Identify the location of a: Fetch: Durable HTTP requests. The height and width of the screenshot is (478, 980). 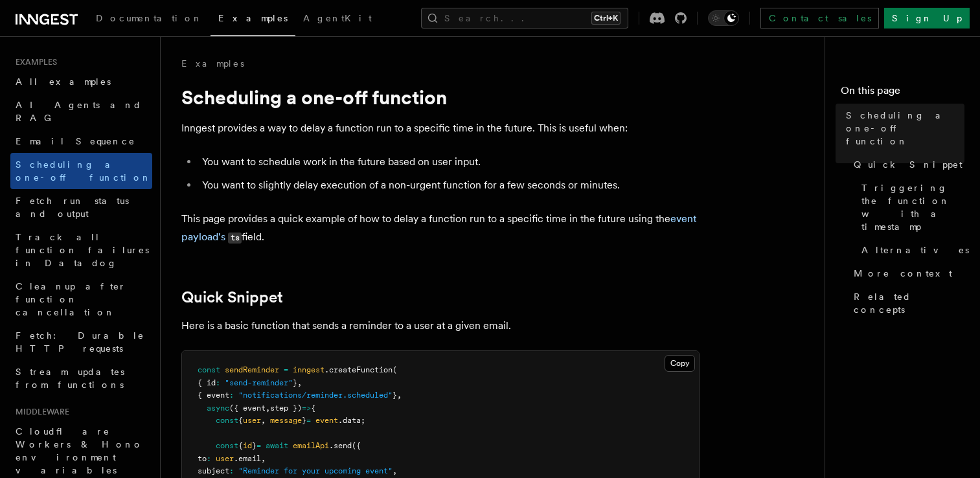
(81, 342).